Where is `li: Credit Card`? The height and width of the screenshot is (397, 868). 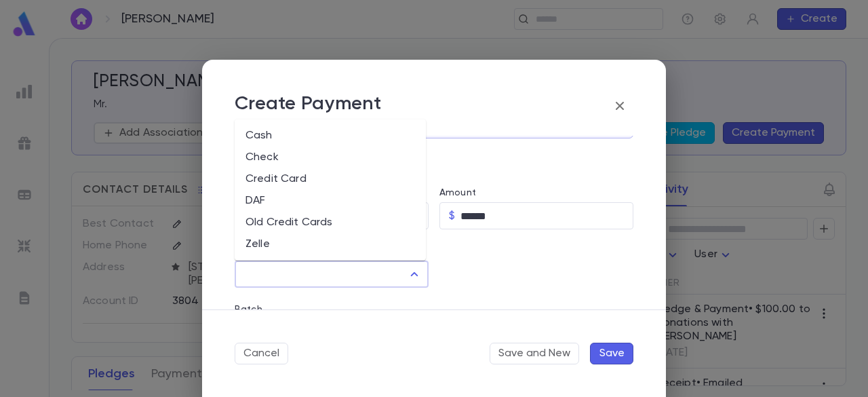 li: Credit Card is located at coordinates (330, 179).